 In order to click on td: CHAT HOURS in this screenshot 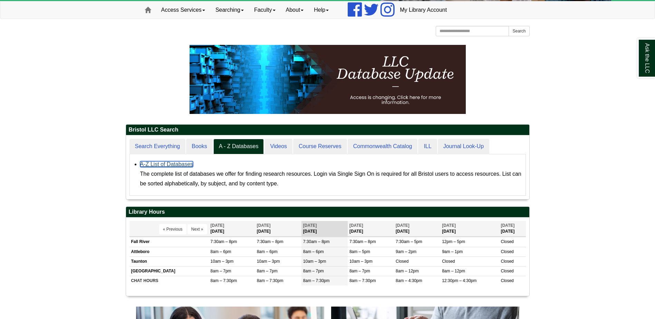, I will do `click(169, 281)`.